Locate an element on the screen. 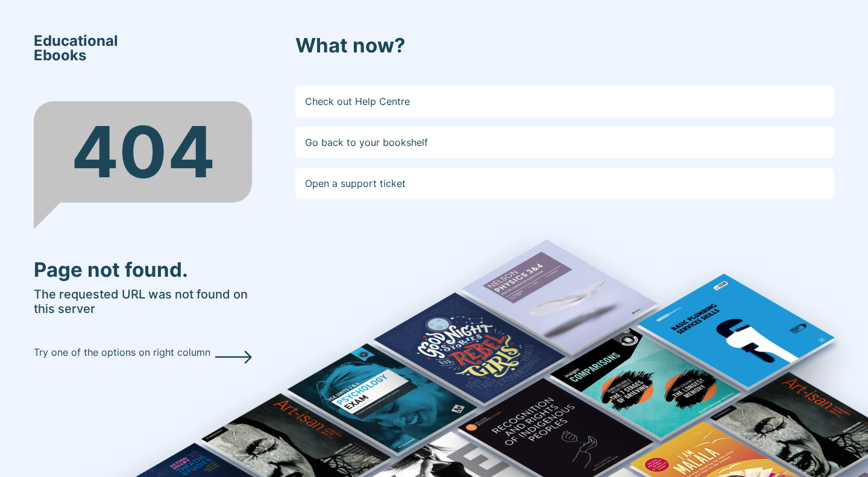  h3: What now? is located at coordinates (565, 46).